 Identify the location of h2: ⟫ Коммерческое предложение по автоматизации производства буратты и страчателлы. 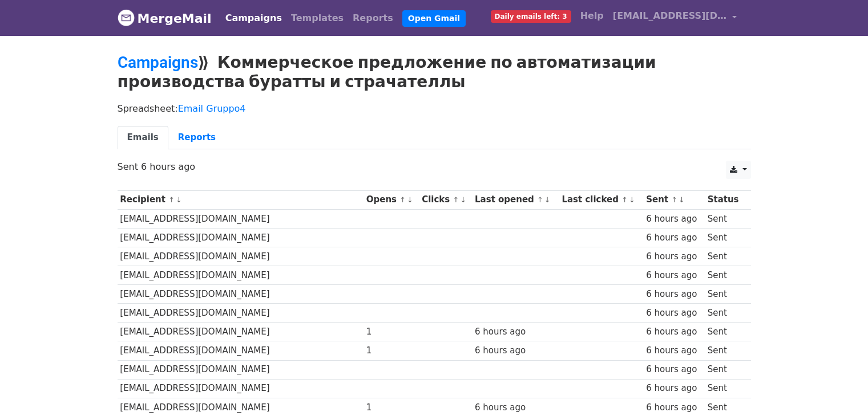
(434, 72).